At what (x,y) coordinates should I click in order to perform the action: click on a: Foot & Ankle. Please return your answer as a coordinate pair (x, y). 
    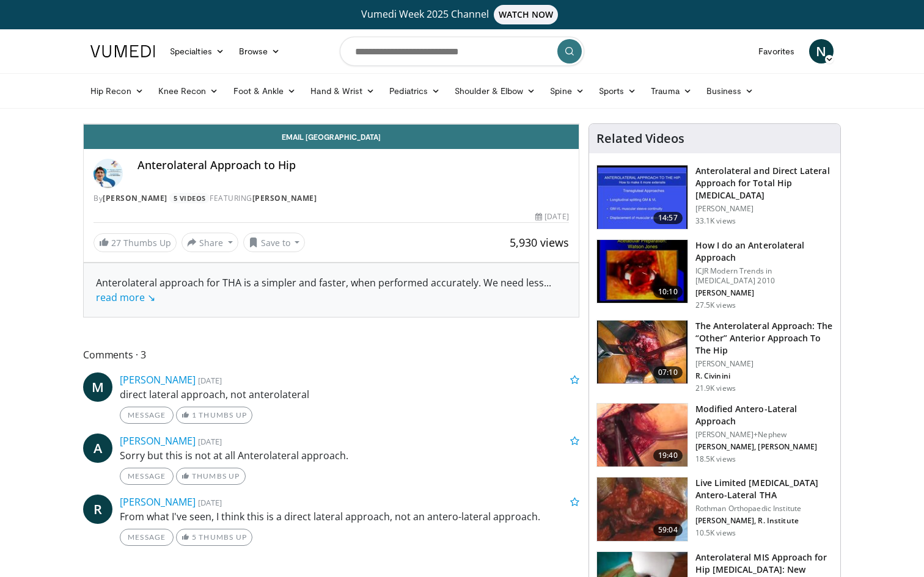
    Looking at the image, I should click on (265, 91).